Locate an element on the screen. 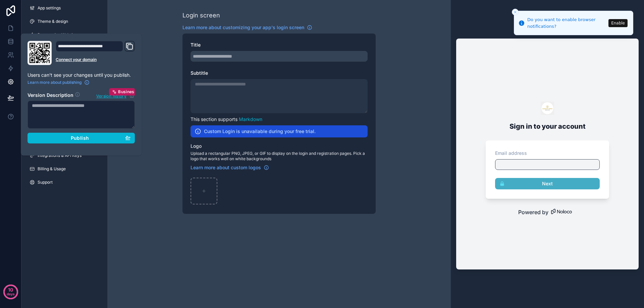 The image size is (644, 308). button: Close toast is located at coordinates (515, 12).